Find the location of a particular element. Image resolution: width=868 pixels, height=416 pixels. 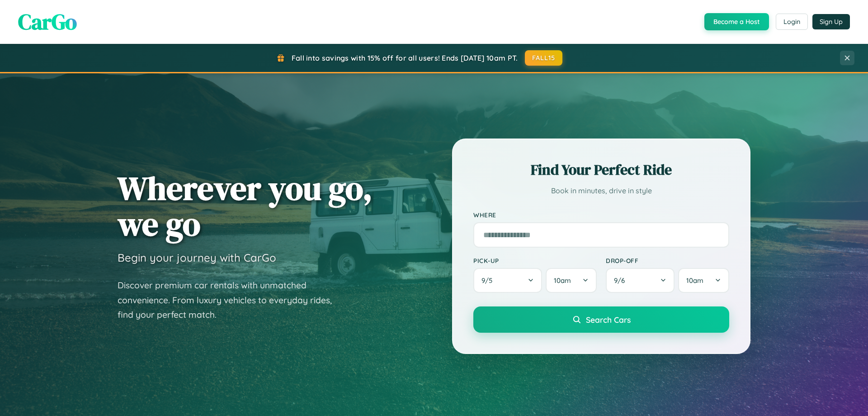

h1: Wherever you go, we go is located at coordinates (245, 206).